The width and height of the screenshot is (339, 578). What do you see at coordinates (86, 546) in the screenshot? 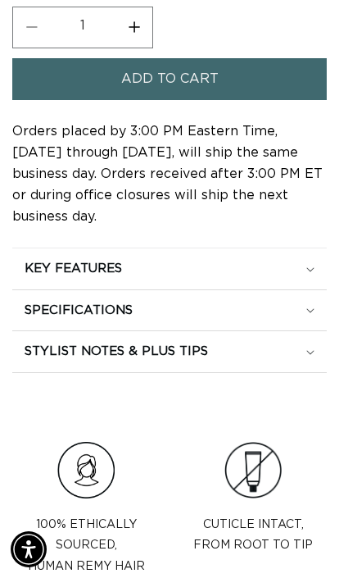
I see `p: 100% Ethically sourced, Human Remy Hair` at bounding box center [86, 546].